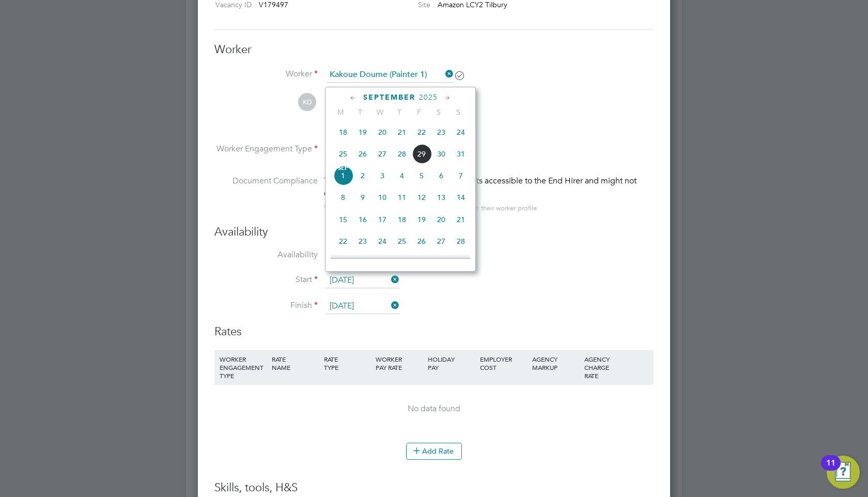 This screenshot has height=497, width=868. I want to click on div: WORKER PAY RATE, so click(399, 363).